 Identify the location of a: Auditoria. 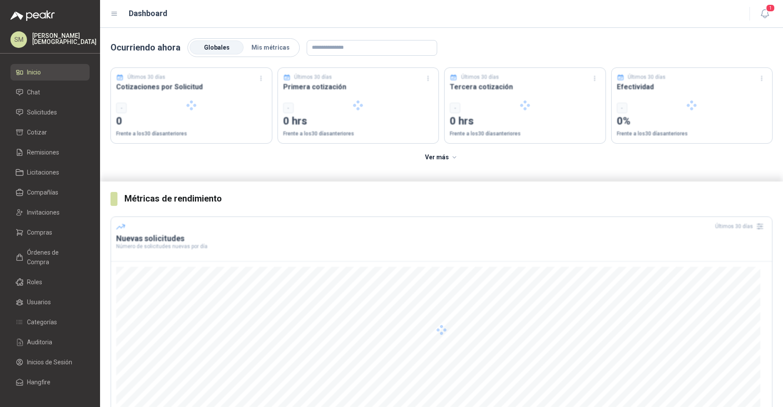
(50, 342).